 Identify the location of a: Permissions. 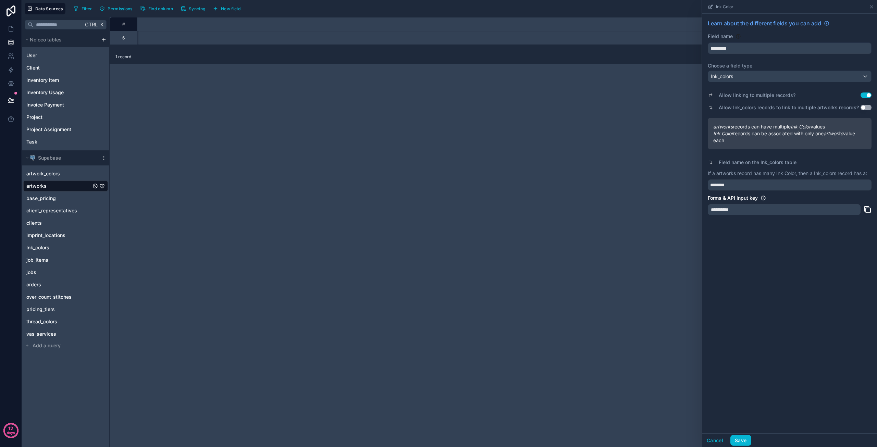
(117, 9).